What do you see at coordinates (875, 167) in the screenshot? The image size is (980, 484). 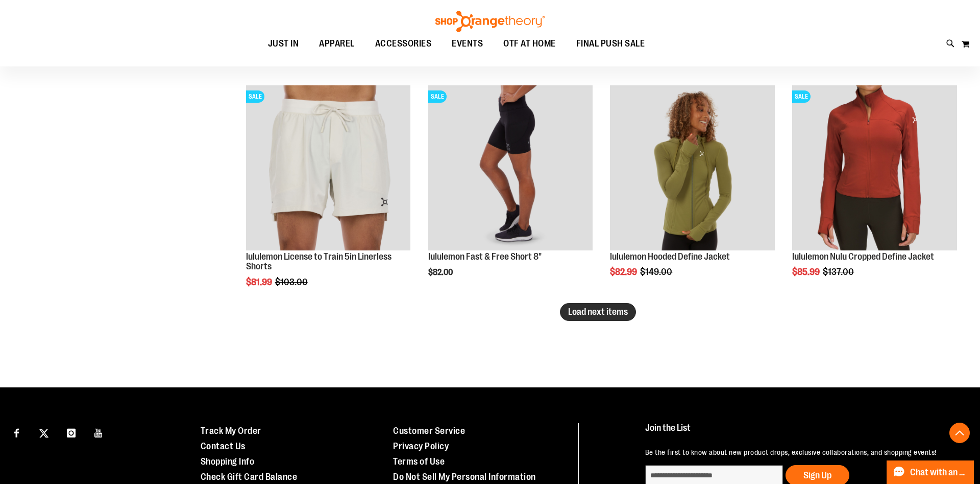 I see `img: Product image for lululemon Nulu Cropped Define Jacket` at bounding box center [875, 167].